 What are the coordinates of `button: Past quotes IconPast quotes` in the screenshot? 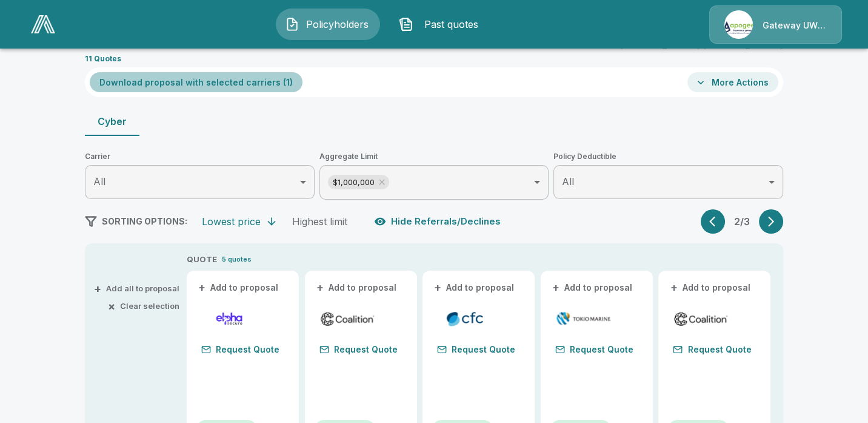 It's located at (442, 25).